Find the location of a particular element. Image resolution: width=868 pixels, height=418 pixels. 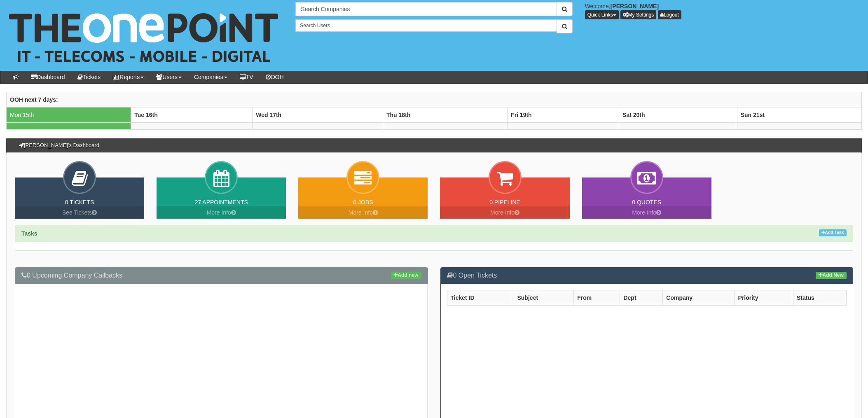

a: 0 Tickets is located at coordinates (79, 202).